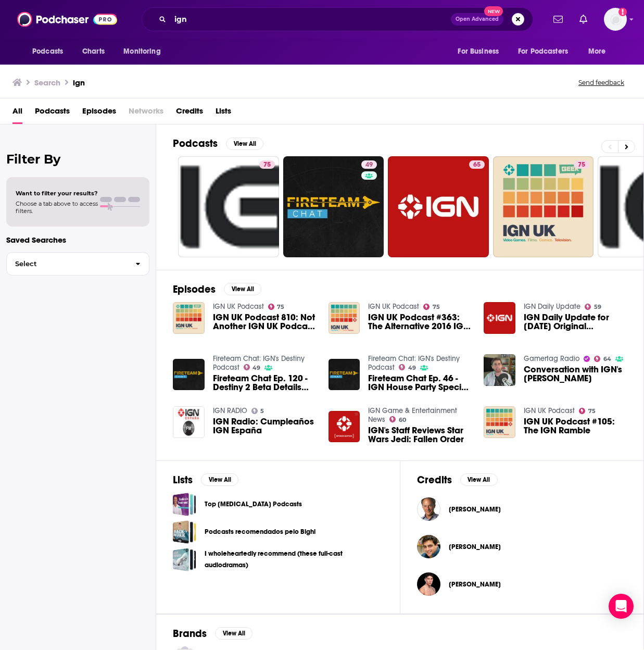 The width and height of the screenshot is (644, 650). Describe the element at coordinates (607, 359) in the screenshot. I see `span: 64` at that location.